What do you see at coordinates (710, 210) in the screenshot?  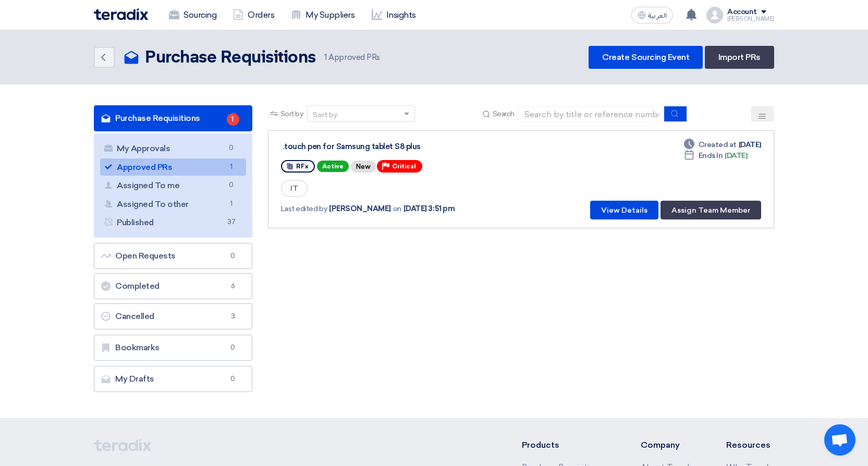 I see `button: Assign Team Member` at bounding box center [710, 210].